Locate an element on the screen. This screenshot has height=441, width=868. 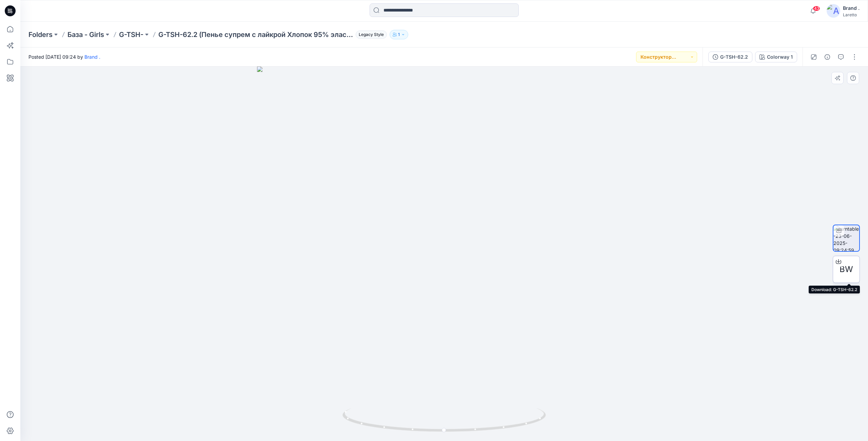
img: avatar is located at coordinates (834, 11).